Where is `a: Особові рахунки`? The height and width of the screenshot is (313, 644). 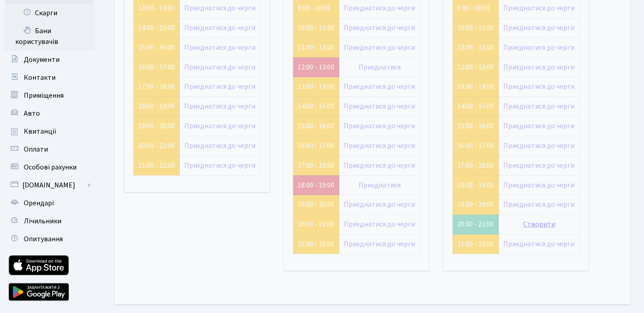
a: Особові рахунки is located at coordinates (49, 168).